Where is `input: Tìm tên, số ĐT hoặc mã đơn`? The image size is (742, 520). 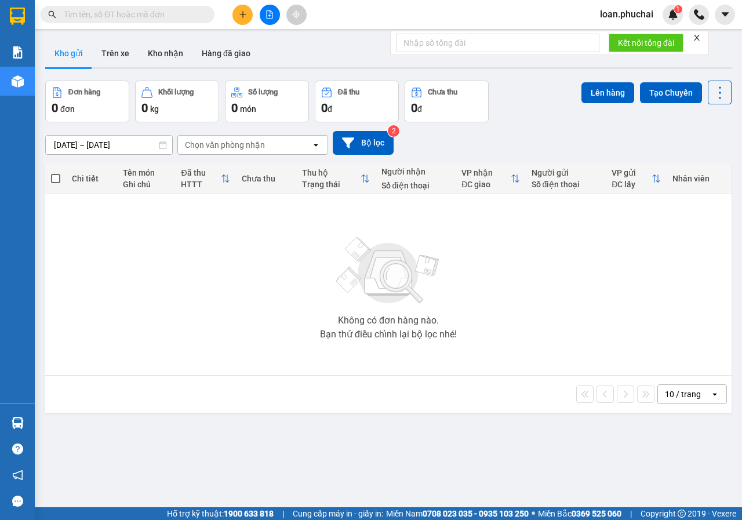 input: Tìm tên, số ĐT hoặc mã đơn is located at coordinates (132, 14).